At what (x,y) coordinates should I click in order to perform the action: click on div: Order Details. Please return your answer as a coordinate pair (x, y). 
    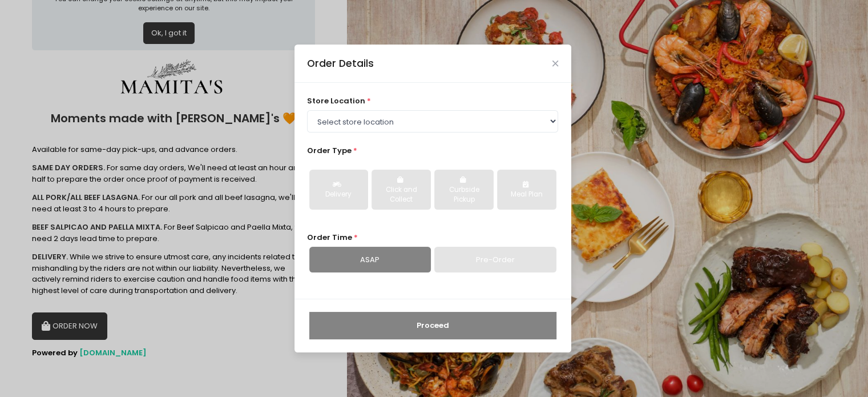
    Looking at the image, I should click on (340, 63).